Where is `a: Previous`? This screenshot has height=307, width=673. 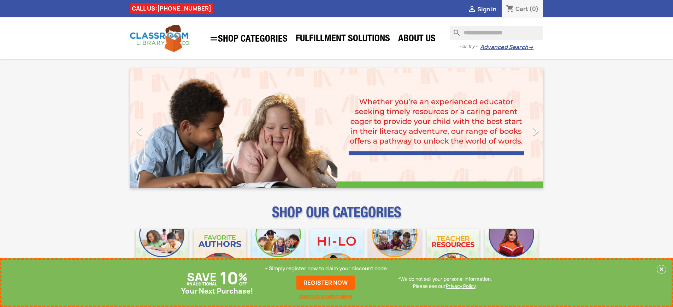 a: Previous is located at coordinates (161, 128).